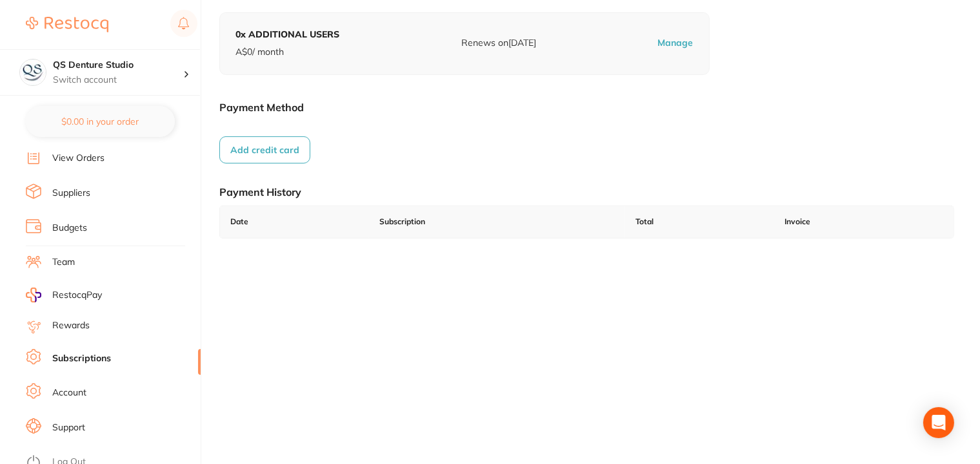 The width and height of the screenshot is (980, 464). Describe the element at coordinates (69, 393) in the screenshot. I see `a: Account` at that location.